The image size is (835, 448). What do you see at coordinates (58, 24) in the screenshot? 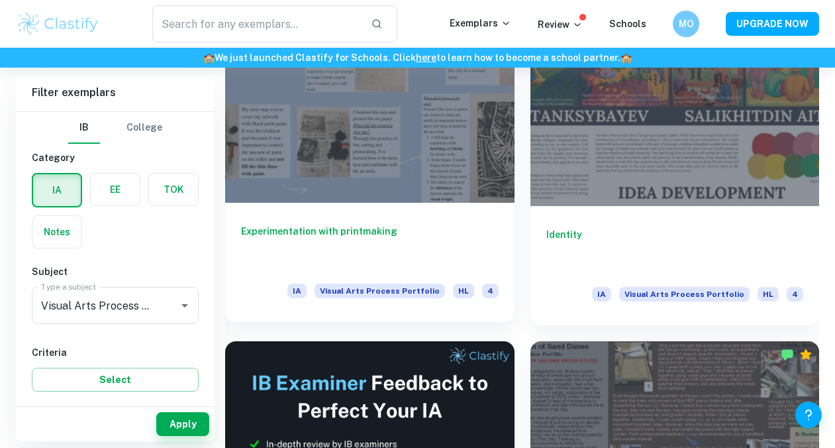
I see `a: Clastify logo` at bounding box center [58, 24].